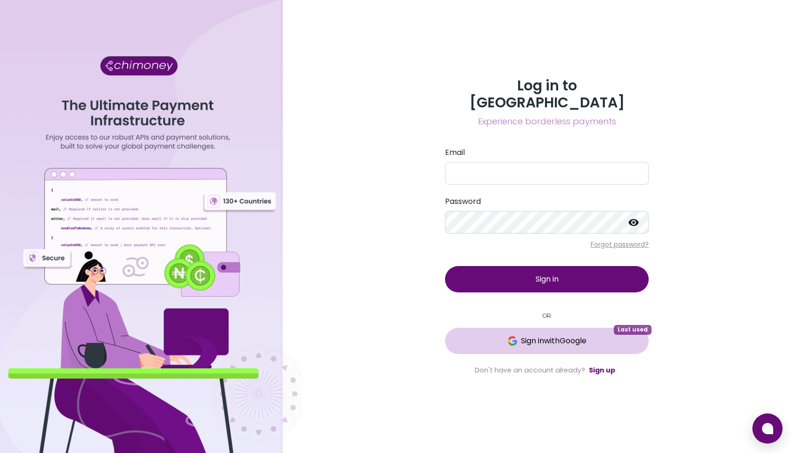 The height and width of the screenshot is (453, 792). I want to click on button: Open chat window, so click(767, 429).